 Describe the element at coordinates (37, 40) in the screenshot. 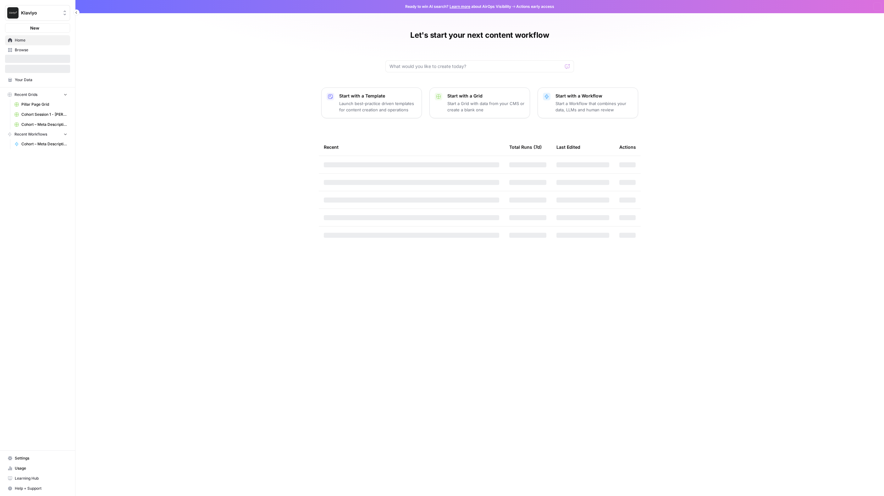

I see `a: Home` at that location.